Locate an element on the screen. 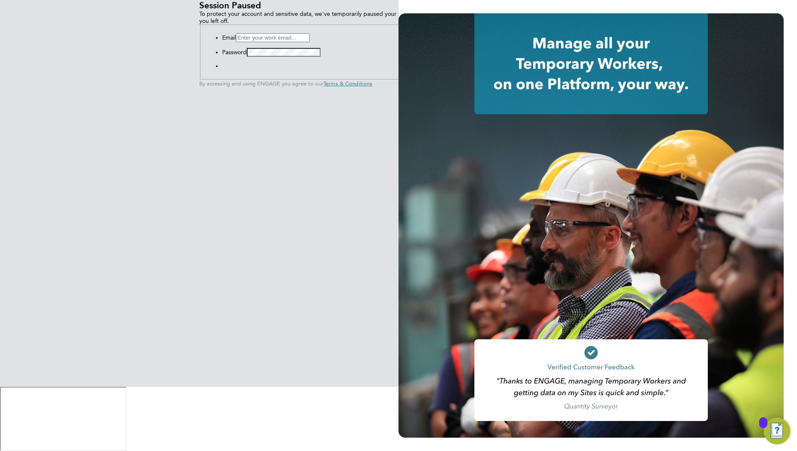 Image resolution: width=797 pixels, height=451 pixels. label: Email is located at coordinates (229, 37).